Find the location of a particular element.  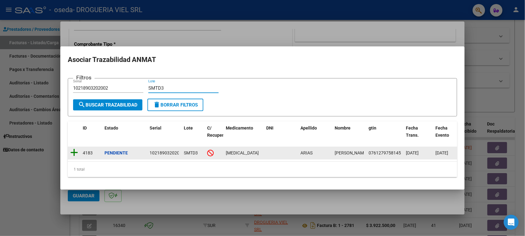

span: Buscar Trazabilidad is located at coordinates (108, 105).